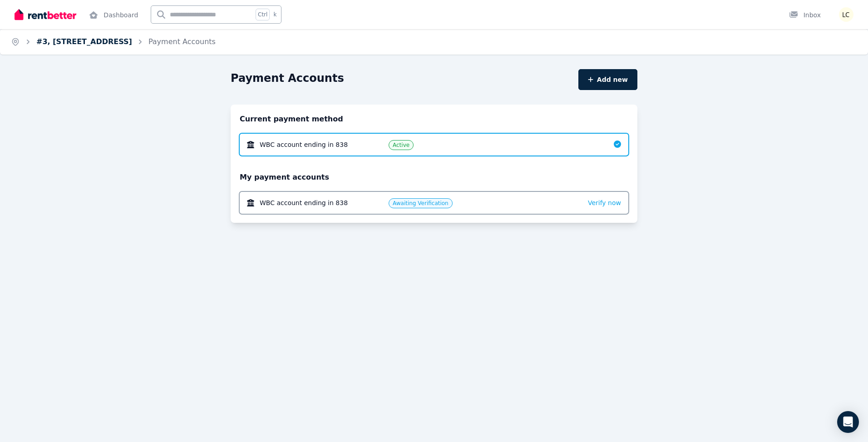  Describe the element at coordinates (805, 15) in the screenshot. I see `div: Inbox` at that location.